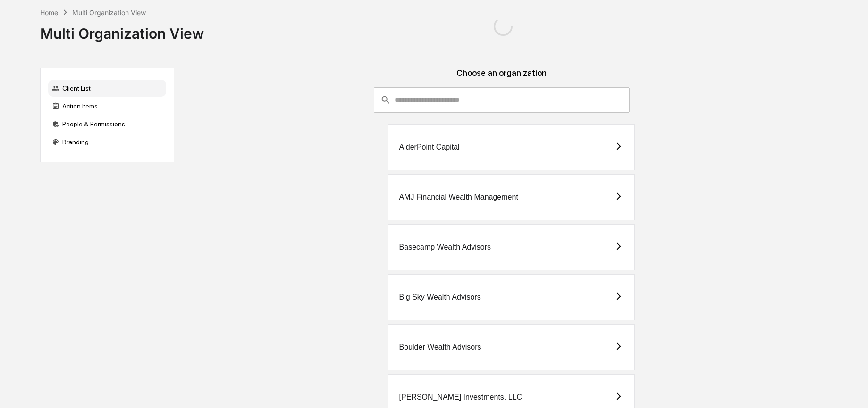  What do you see at coordinates (107, 142) in the screenshot?
I see `div: Branding` at bounding box center [107, 142].